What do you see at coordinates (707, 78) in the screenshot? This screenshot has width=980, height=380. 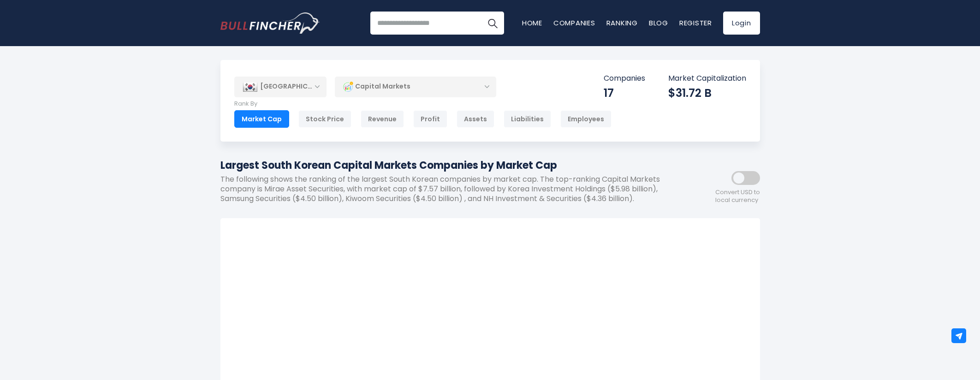 I see `p: Market Capitalization` at bounding box center [707, 78].